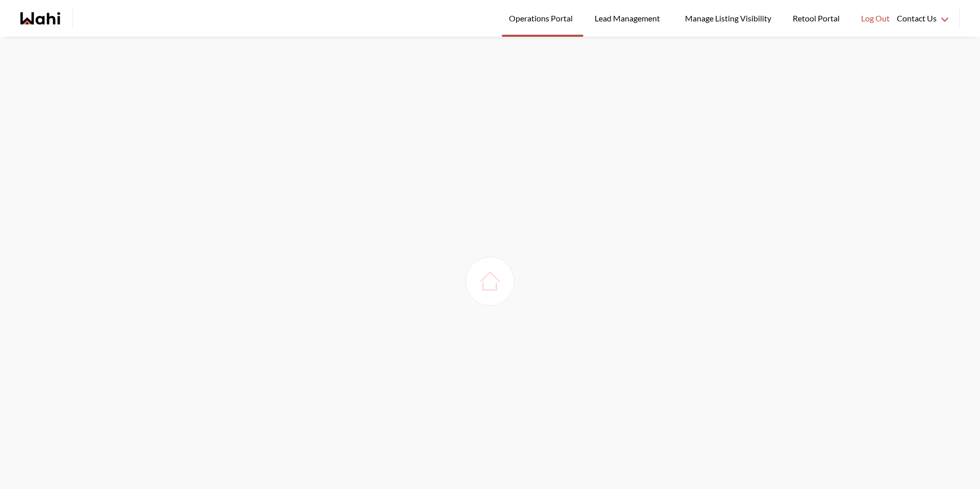 This screenshot has width=980, height=489. What do you see at coordinates (543, 19) in the screenshot?
I see `span: Operations Portal` at bounding box center [543, 19].